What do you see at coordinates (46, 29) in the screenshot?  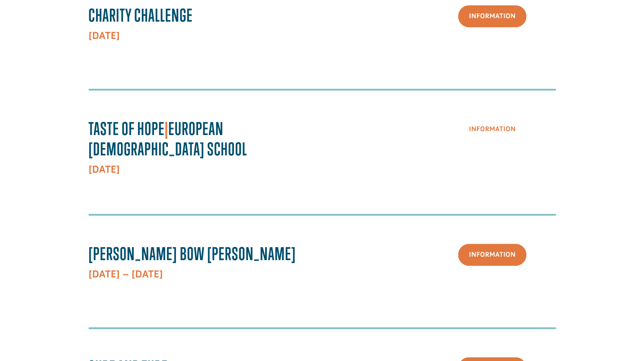 I see `strong: Project Shovel Ready` at bounding box center [46, 29].